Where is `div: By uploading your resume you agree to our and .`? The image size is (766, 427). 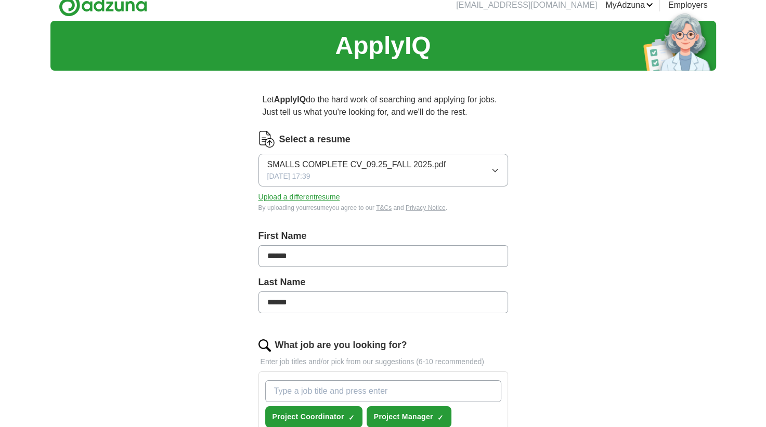
div: By uploading your resume you agree to our and . is located at coordinates (383, 208).